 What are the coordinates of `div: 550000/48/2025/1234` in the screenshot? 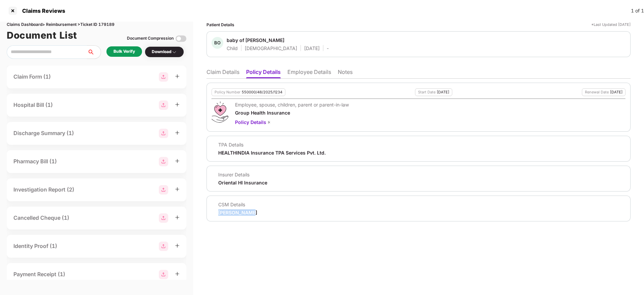 It's located at (262, 92).